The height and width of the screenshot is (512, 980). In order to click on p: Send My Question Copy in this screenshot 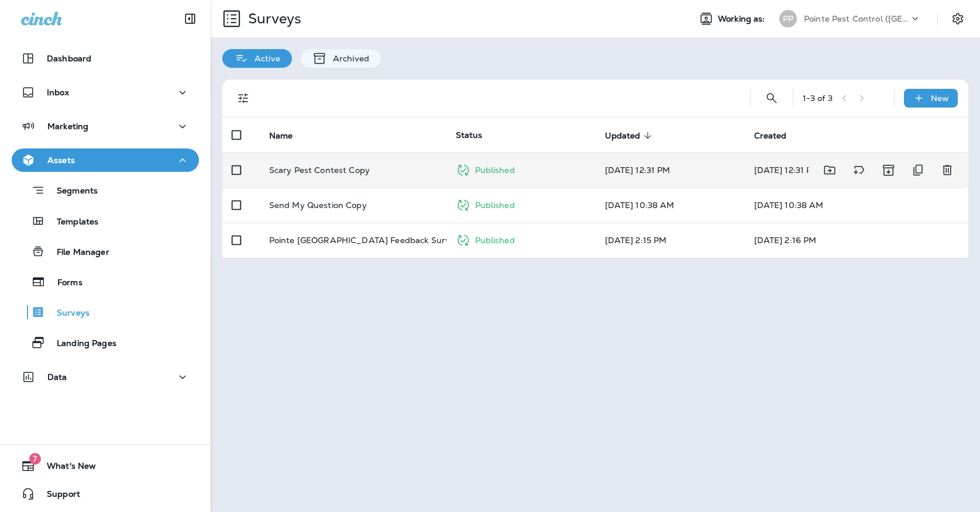, I will do `click(318, 205)`.